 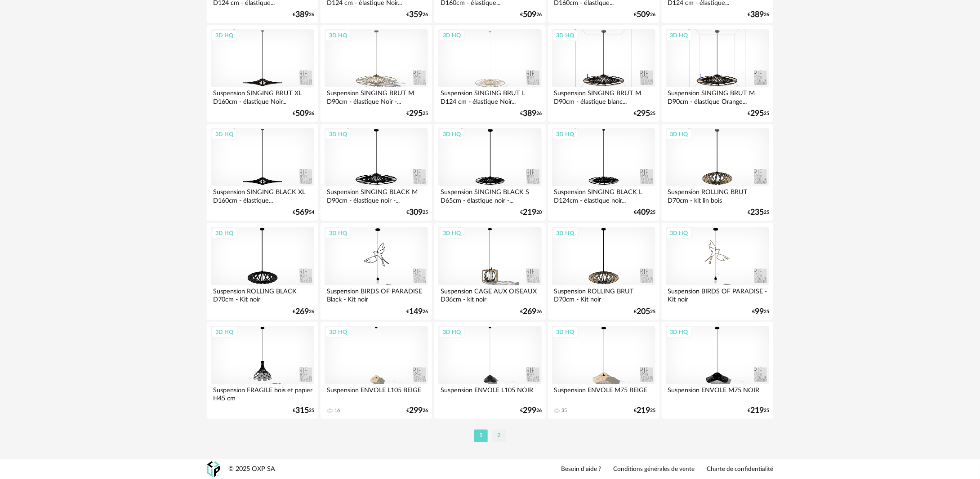 I want to click on div: Suspension ENVOLE L105 BEIGE, so click(x=376, y=393).